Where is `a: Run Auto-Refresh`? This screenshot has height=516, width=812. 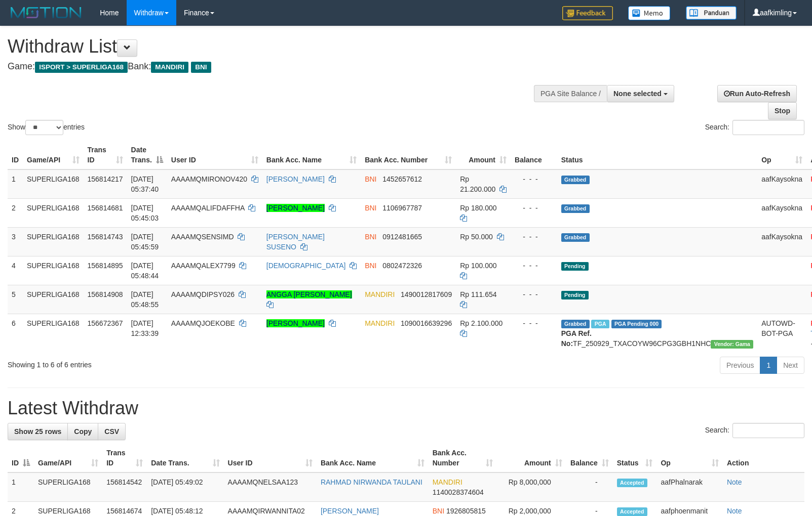
a: Run Auto-Refresh is located at coordinates (757, 94).